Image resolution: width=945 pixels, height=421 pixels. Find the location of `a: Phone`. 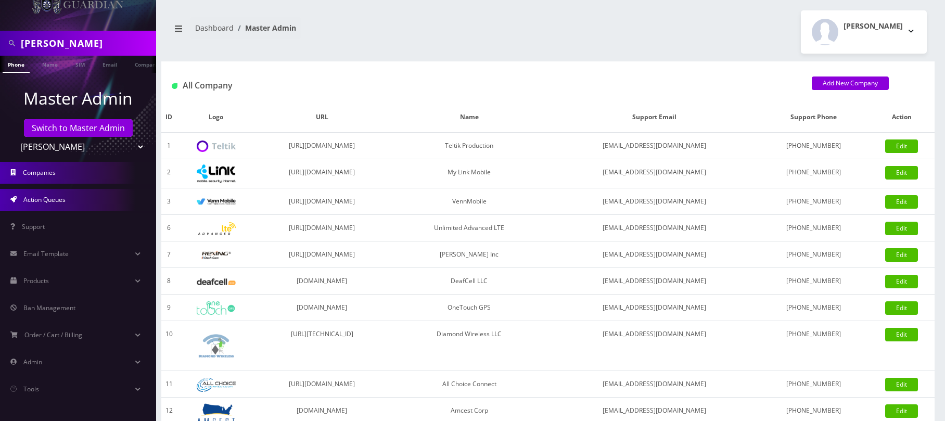

a: Phone is located at coordinates (16, 64).